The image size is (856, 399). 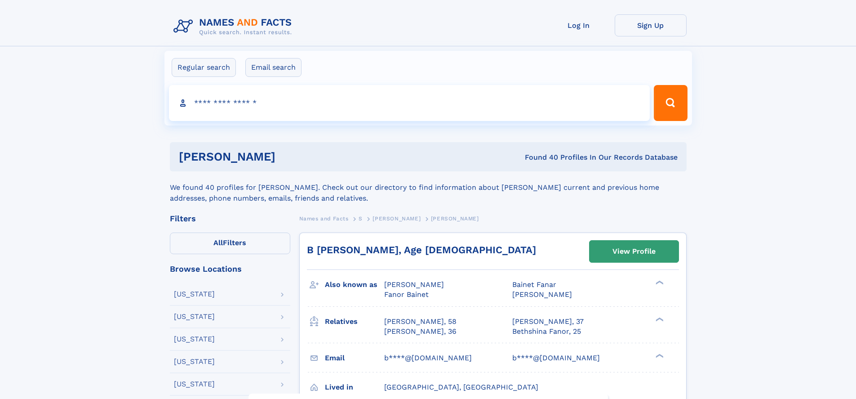 I want to click on div: Browse Locations, so click(x=230, y=269).